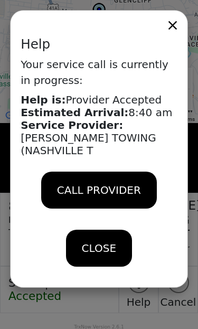 Image resolution: width=198 pixels, height=329 pixels. I want to click on span: CLOSE, so click(99, 248).